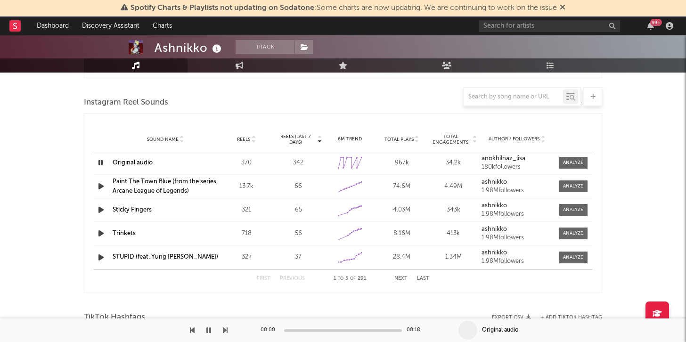  What do you see at coordinates (514, 139) in the screenshot?
I see `span: Author / Followers` at bounding box center [514, 139].